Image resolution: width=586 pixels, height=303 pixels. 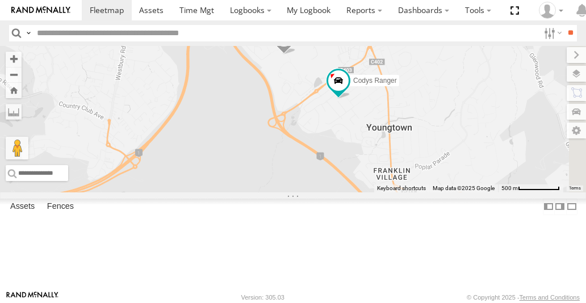 What do you see at coordinates (32, 297) in the screenshot?
I see `a: Visit our Website` at bounding box center [32, 297].